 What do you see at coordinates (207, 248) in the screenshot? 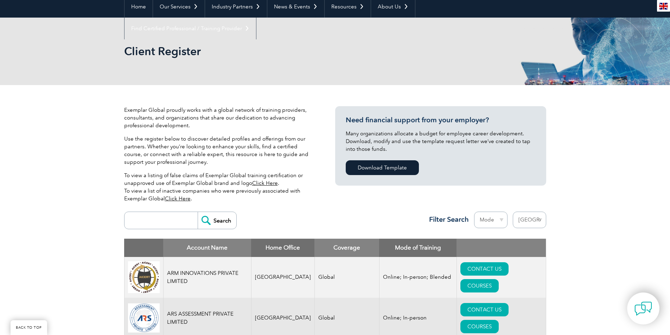
I see `th: Account Name: activate to sort column descending` at bounding box center [207, 248].